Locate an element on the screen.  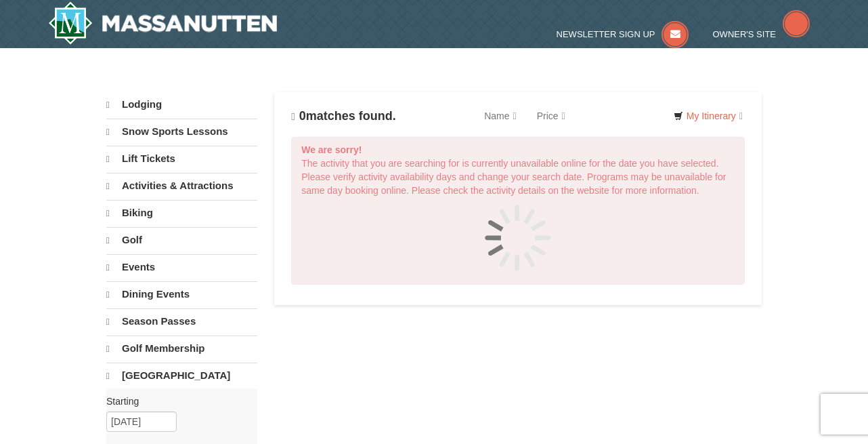
a: Price is located at coordinates (551, 116).